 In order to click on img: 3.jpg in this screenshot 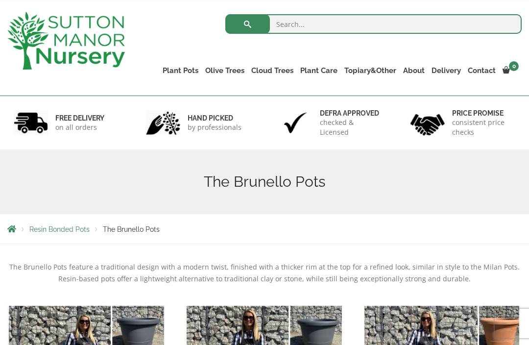, I will do `click(295, 122)`.